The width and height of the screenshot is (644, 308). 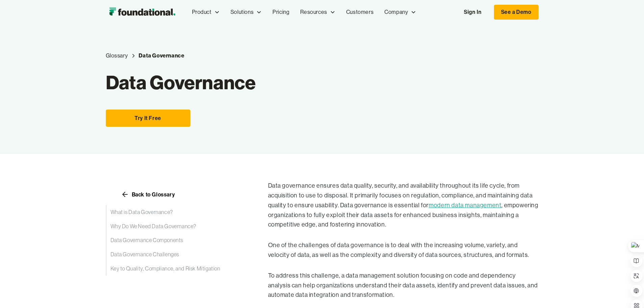 I want to click on a: See a Demo, so click(x=516, y=12).